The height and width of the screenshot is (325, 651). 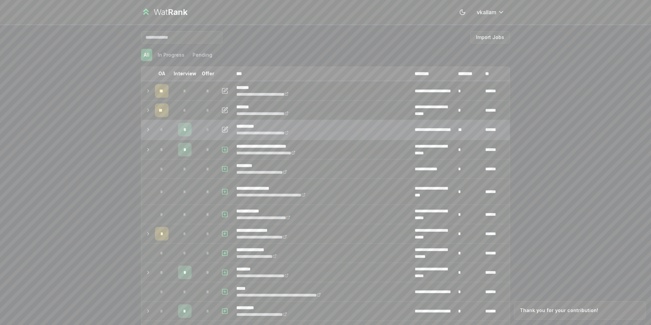 I want to click on p: Offer, so click(x=208, y=74).